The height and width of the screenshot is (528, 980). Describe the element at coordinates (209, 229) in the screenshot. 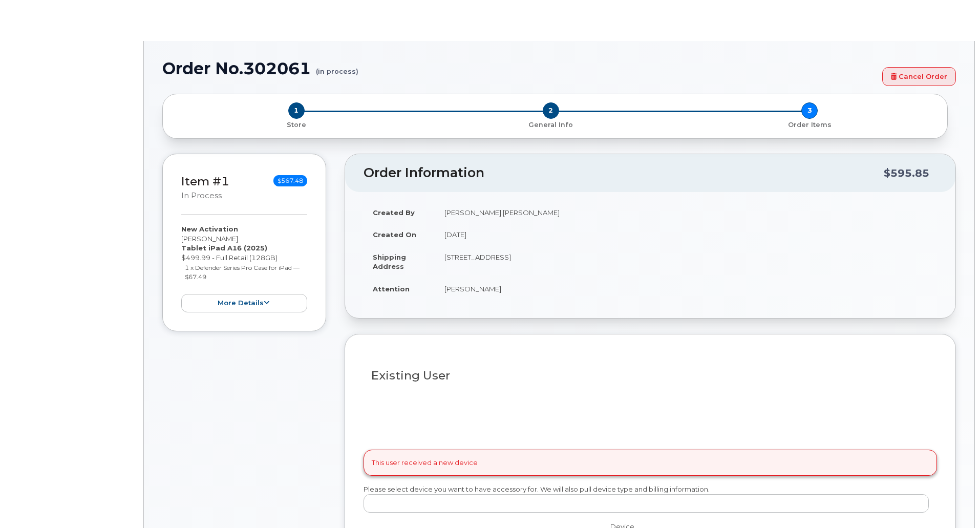

I see `strong: New Activation` at that location.